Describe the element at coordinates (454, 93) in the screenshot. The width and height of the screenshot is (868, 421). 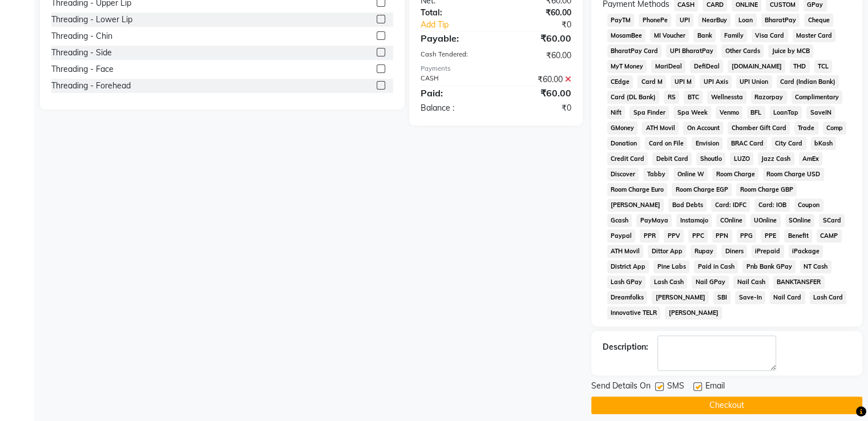
I see `div: Paid:` at that location.